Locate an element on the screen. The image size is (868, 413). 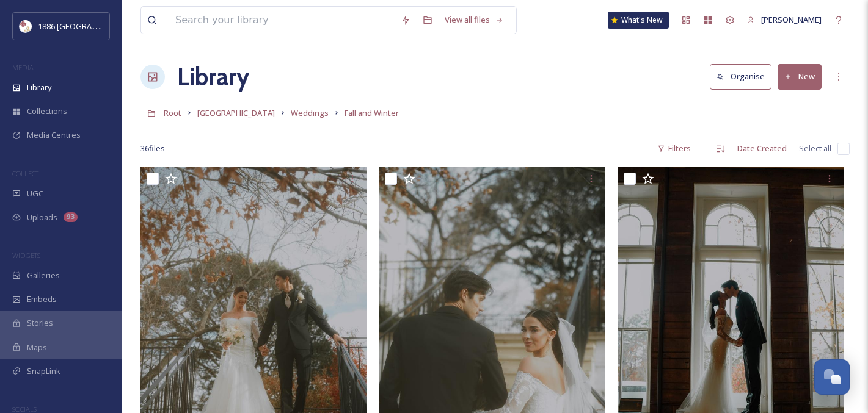
span: WIDGETS is located at coordinates (26, 255).